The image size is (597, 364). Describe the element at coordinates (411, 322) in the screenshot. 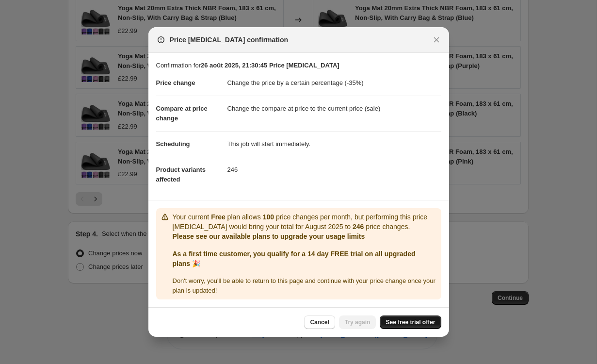

I see `span: See free trial offer` at that location.